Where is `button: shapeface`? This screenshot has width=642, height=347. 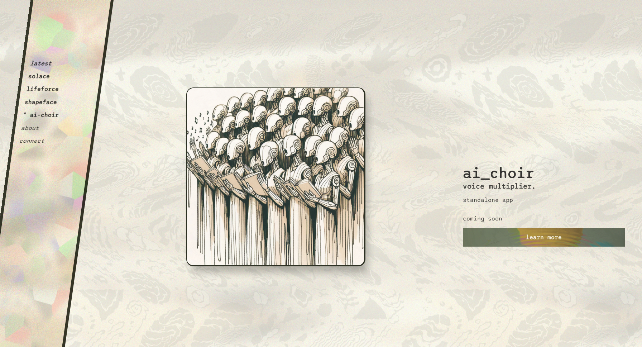 button: shapeface is located at coordinates (41, 102).